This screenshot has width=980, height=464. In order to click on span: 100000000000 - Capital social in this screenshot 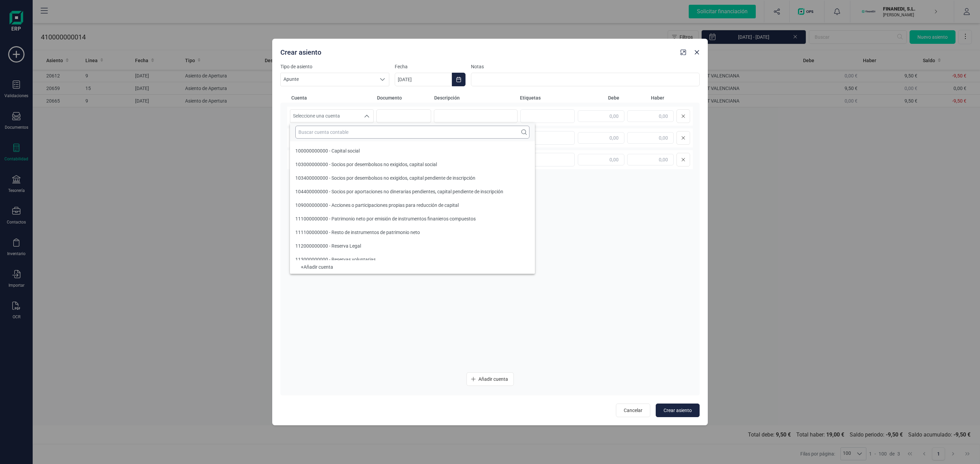, I will do `click(327, 151)`.